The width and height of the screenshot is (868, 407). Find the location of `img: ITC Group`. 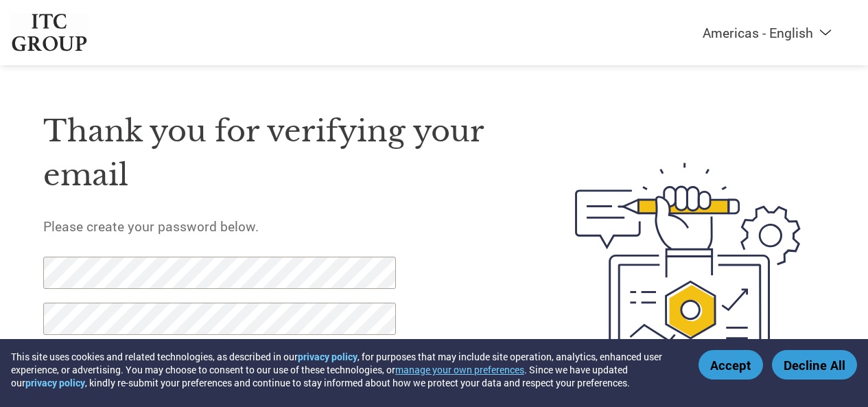

img: ITC Group is located at coordinates (50, 32).